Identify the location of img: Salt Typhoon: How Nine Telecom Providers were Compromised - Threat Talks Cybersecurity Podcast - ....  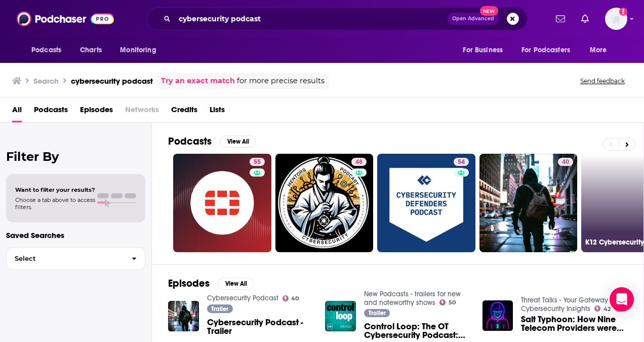
(498, 315).